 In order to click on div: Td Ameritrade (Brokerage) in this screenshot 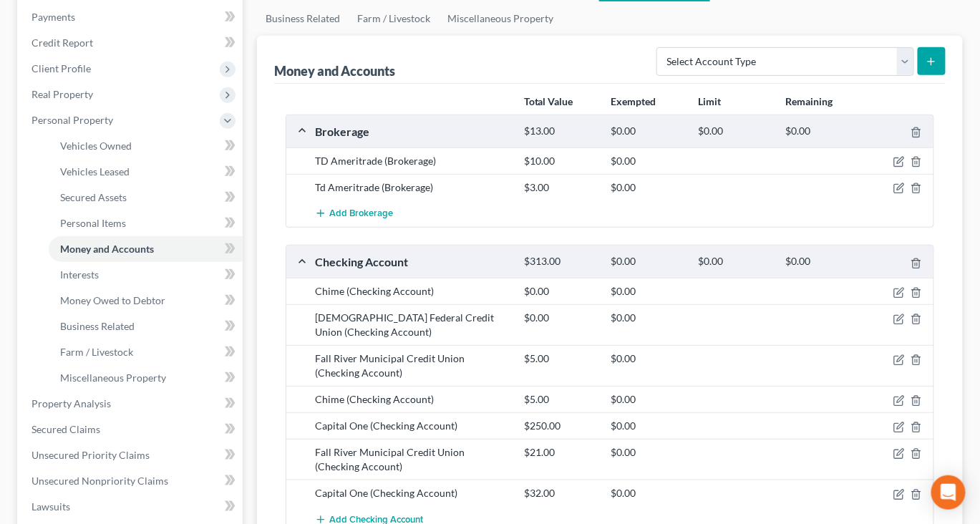, I will do `click(412, 188)`.